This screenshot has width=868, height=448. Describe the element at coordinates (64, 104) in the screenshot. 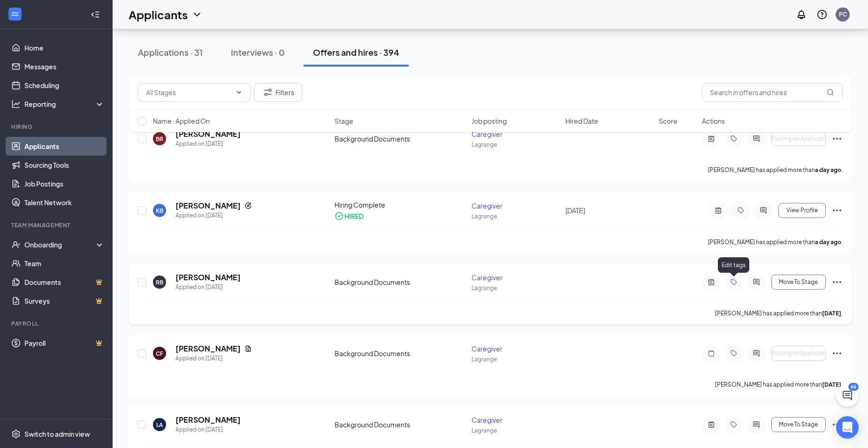

I see `div: Reporting` at that location.